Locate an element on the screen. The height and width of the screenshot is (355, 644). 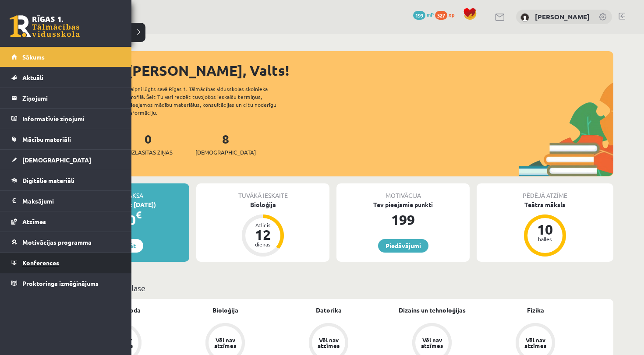
a: Digitālie materiāli is located at coordinates (66, 180).